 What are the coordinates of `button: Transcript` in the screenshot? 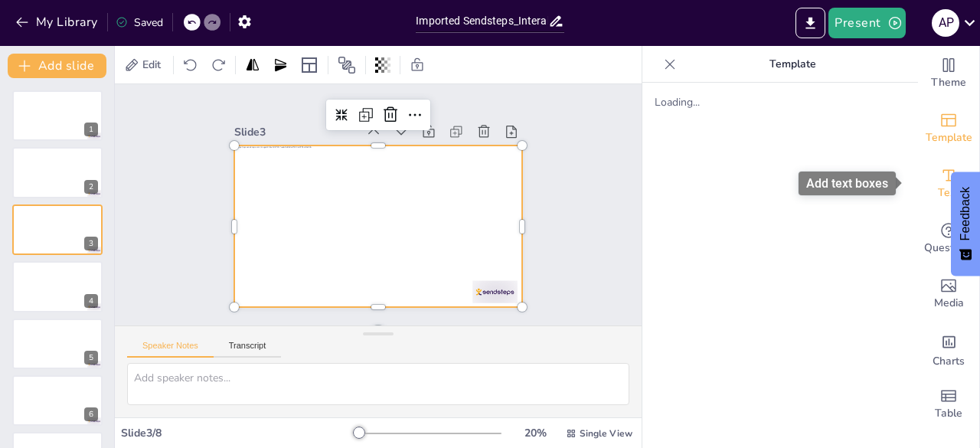 It's located at (247, 349).